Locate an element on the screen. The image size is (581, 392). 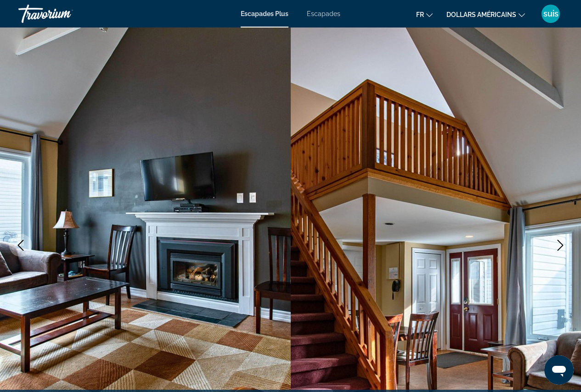
font: dollars américains is located at coordinates (481, 15).